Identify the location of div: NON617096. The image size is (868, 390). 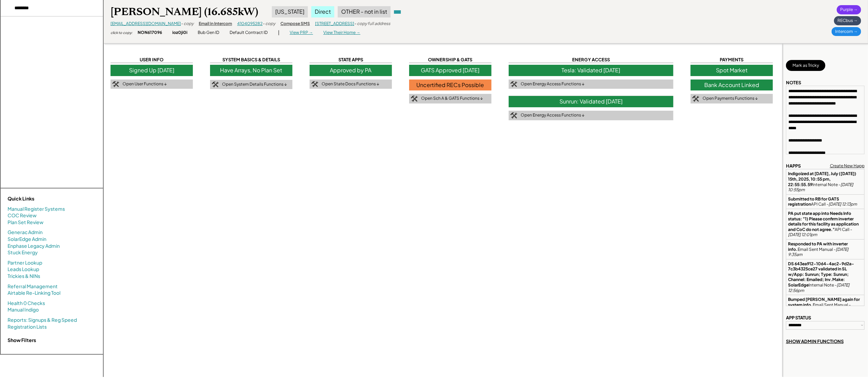
(150, 32).